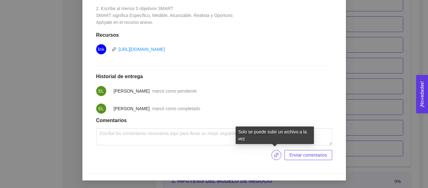  I want to click on span: marcó como pendiente, so click(175, 91).